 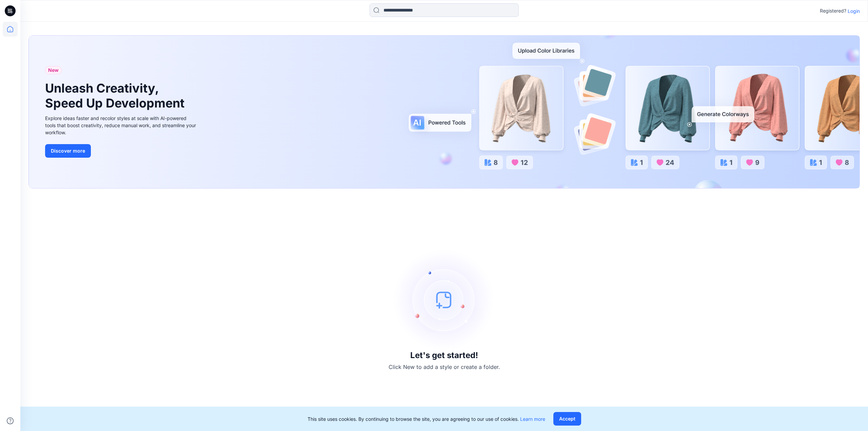 What do you see at coordinates (567, 419) in the screenshot?
I see `button: Accept` at bounding box center [567, 419].